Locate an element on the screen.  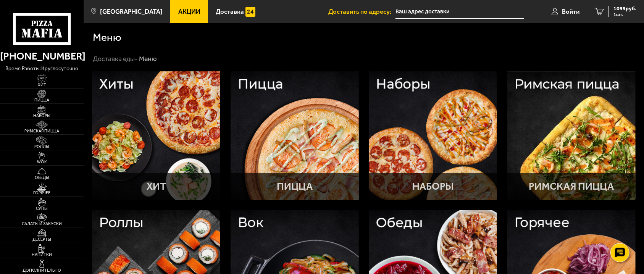
div: Меню is located at coordinates (148, 59).